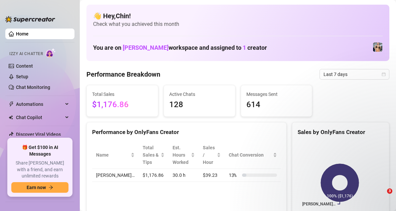 Image resolution: width=396 pixels, height=211 pixels. What do you see at coordinates (253, 155) in the screenshot?
I see `th: Chat Conversion` at bounding box center [253, 155].